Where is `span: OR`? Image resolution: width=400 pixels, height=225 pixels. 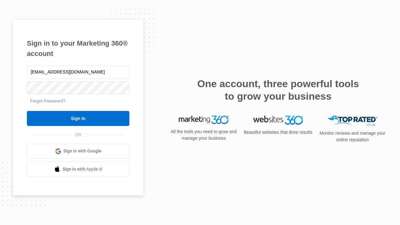
span: OR is located at coordinates (78, 135).